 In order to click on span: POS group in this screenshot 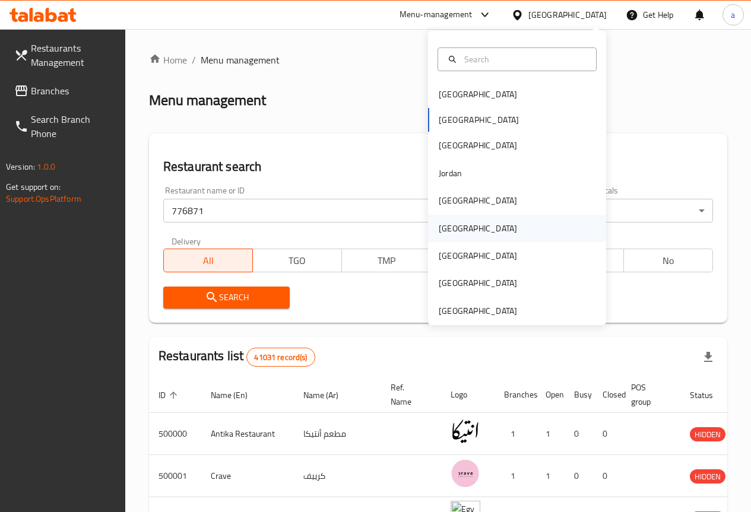, I will do `click(648, 395)`.